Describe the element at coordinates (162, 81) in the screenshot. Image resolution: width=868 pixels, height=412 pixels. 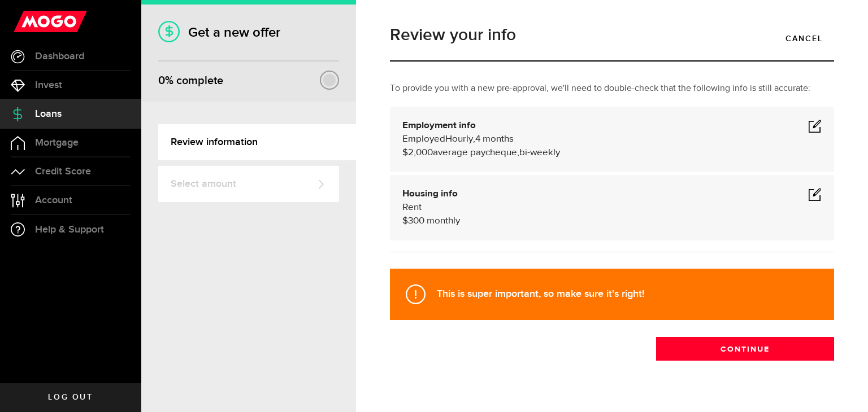
I see `span: 0` at that location.